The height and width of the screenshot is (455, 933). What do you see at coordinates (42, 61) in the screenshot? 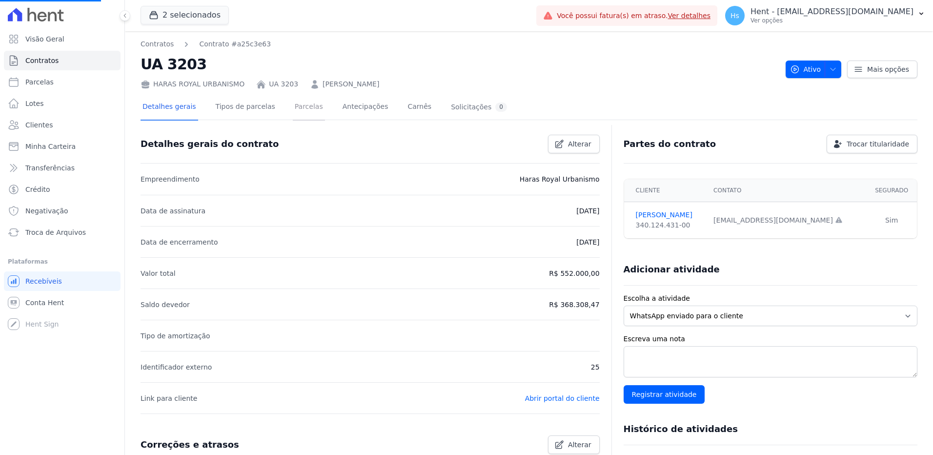
I see `span: Contratos` at bounding box center [42, 61].